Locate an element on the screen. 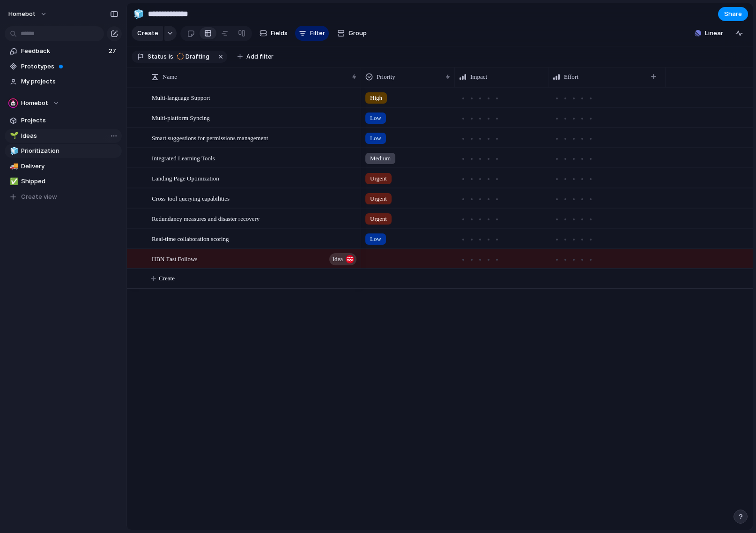  a: Prototypes is located at coordinates (63, 67).